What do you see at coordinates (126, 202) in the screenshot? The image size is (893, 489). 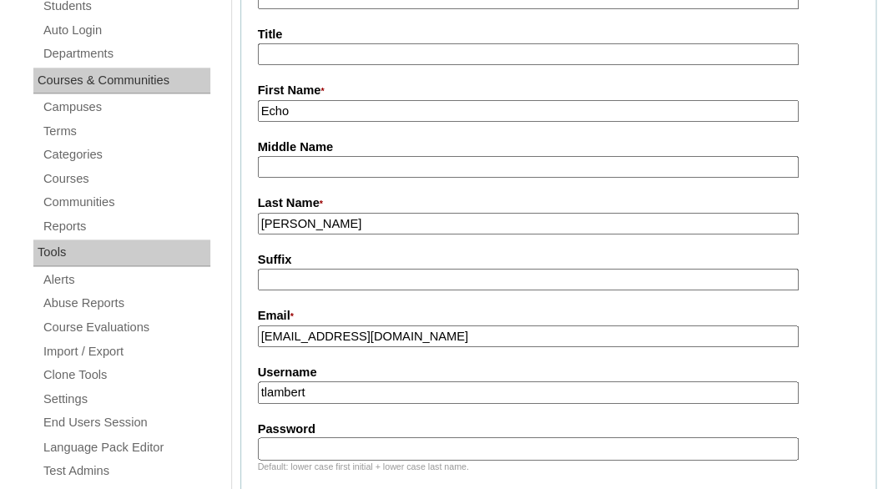 I see `a: Communities` at bounding box center [126, 202].